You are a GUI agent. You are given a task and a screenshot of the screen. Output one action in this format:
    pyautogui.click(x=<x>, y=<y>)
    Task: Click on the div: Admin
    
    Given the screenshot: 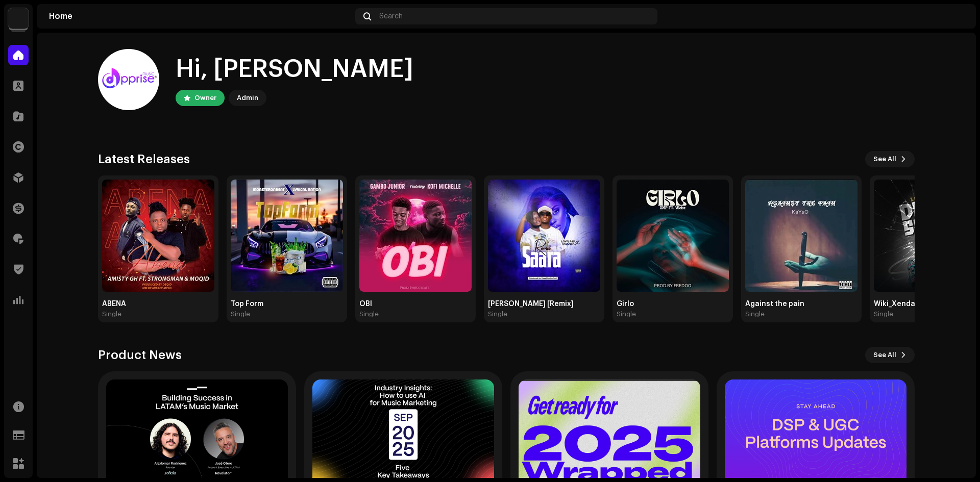 What is the action you would take?
    pyautogui.click(x=248, y=98)
    